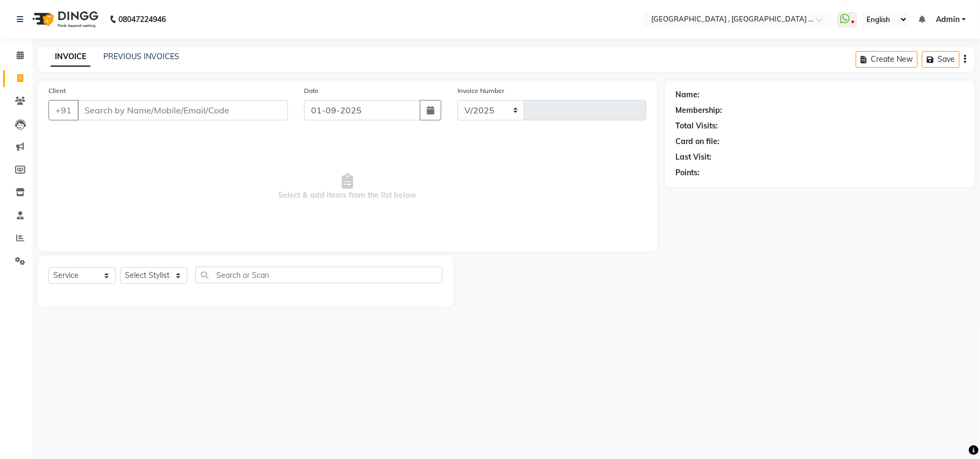 This screenshot has width=980, height=459. What do you see at coordinates (64, 19) in the screenshot?
I see `img: logo` at bounding box center [64, 19].